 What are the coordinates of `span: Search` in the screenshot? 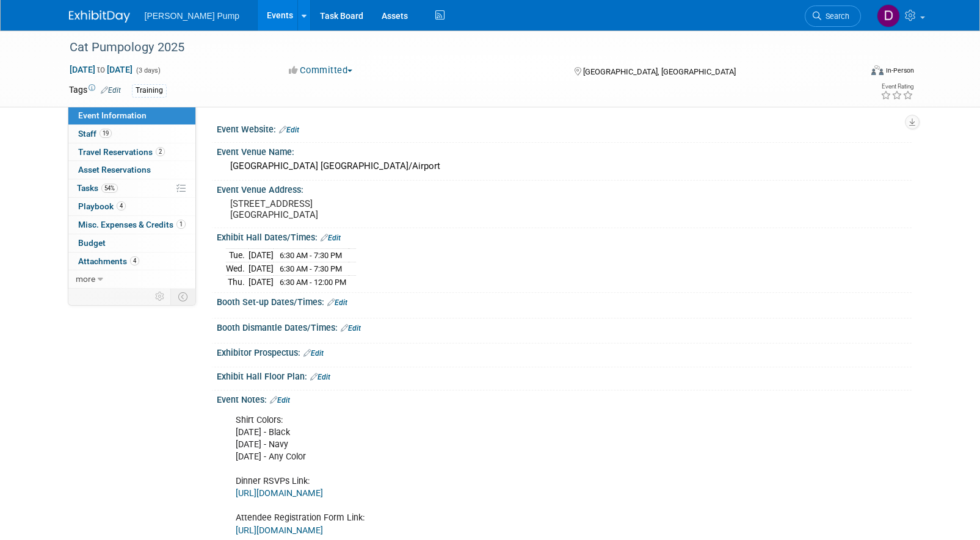 It's located at (835, 16).